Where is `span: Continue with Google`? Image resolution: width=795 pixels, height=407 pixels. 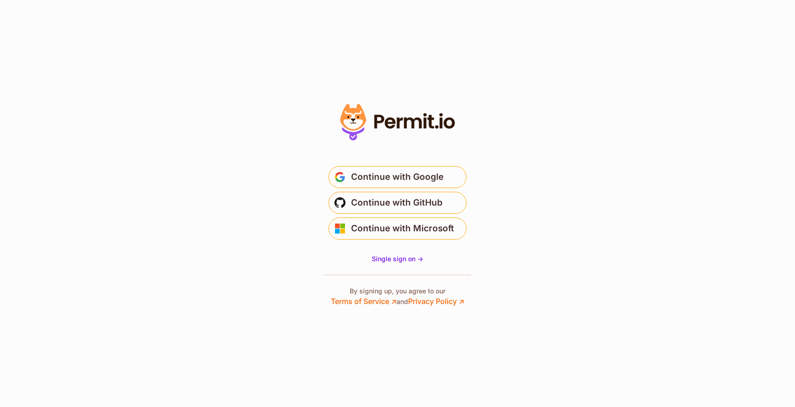 span: Continue with Google is located at coordinates (397, 177).